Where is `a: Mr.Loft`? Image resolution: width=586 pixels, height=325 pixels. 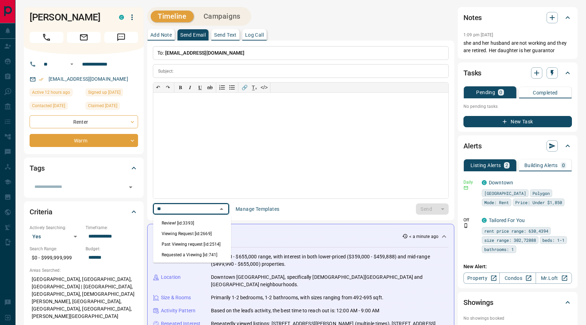 a: Mr.Loft is located at coordinates (554, 278).